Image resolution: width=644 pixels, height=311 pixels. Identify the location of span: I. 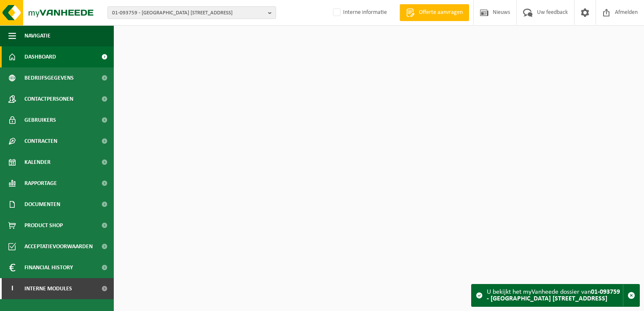
(12, 289).